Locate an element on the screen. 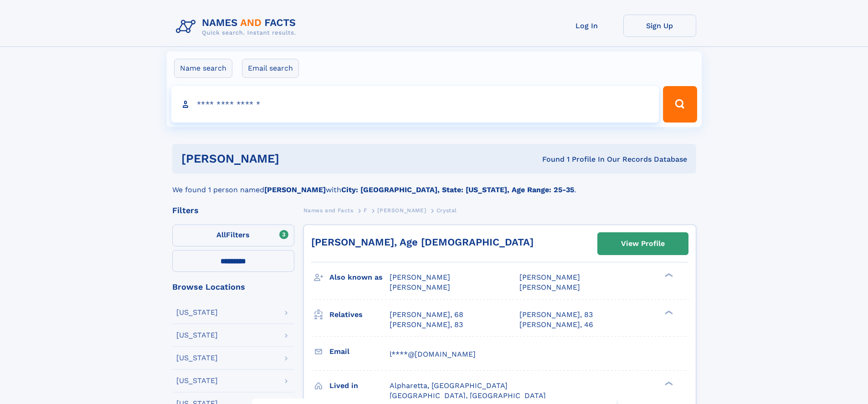 The width and height of the screenshot is (868, 404). div: Found 1 Profile In Our Records Database is located at coordinates (549, 159).